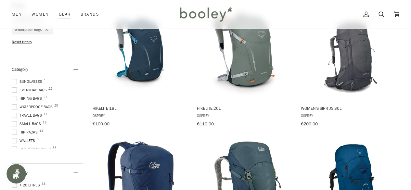 The image size is (411, 190). What do you see at coordinates (44, 184) in the screenshot?
I see `span: 38` at bounding box center [44, 184].